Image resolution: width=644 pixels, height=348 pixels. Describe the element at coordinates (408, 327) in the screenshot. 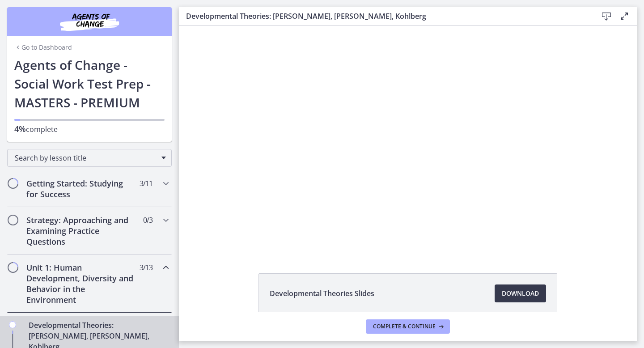

I see `button: Complete & continue` at that location.